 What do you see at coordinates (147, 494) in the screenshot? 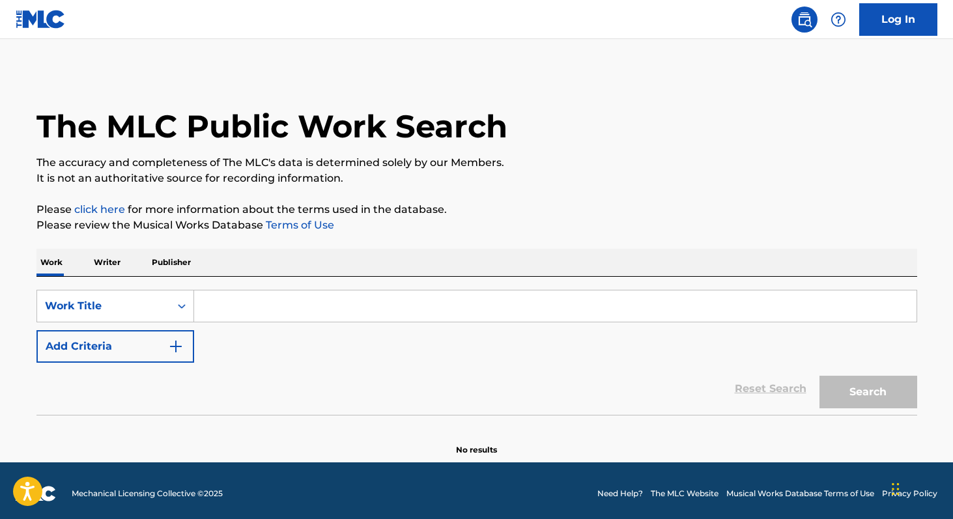
I see `span: Mechanical Licensing Collective © 2025` at bounding box center [147, 494].